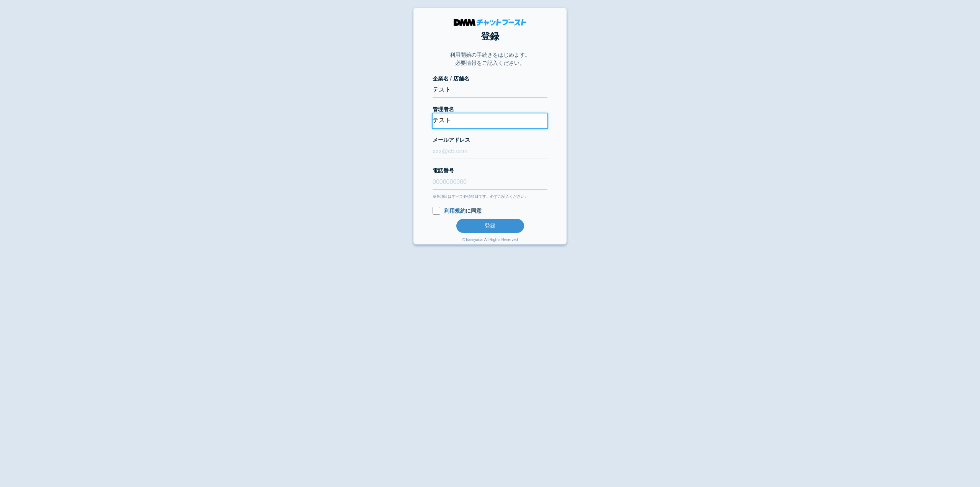 This screenshot has width=980, height=487. What do you see at coordinates (490, 196) in the screenshot?
I see `div: ※各項目はすべて必須項目です。必ずご記入ください。` at bounding box center [490, 196].